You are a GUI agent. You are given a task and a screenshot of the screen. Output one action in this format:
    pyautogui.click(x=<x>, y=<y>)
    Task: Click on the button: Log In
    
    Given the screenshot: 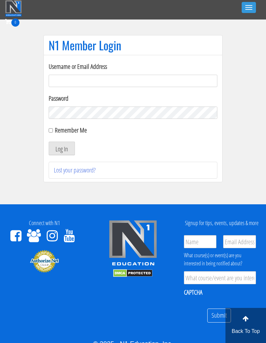 What is the action you would take?
    pyautogui.click(x=62, y=148)
    